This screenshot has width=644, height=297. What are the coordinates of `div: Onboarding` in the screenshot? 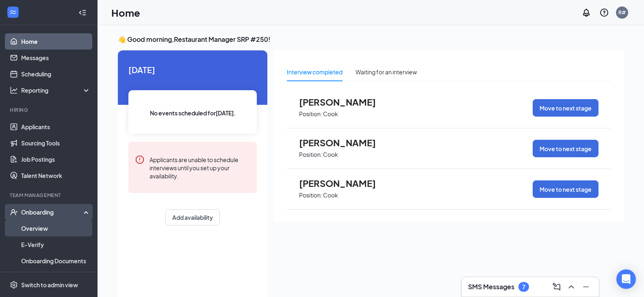 It's located at (52, 212).